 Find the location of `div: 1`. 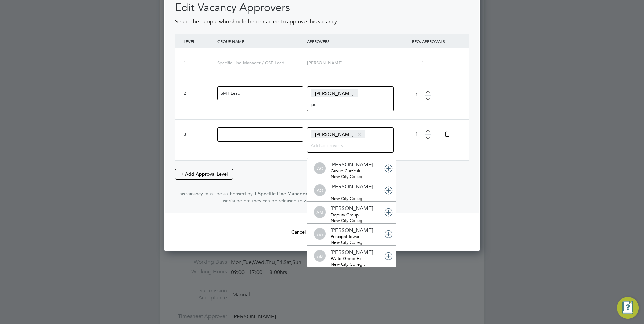

div: 1 is located at coordinates (199, 63).